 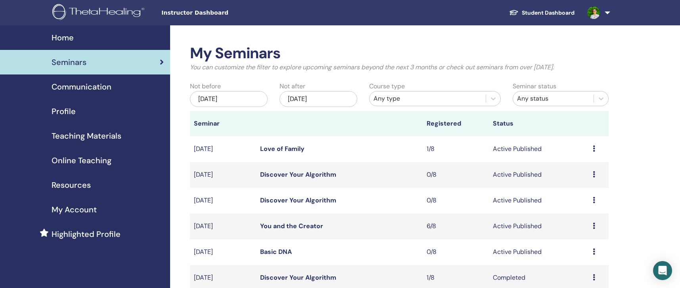 What do you see at coordinates (282, 149) in the screenshot?
I see `a: Love of Family` at bounding box center [282, 149].